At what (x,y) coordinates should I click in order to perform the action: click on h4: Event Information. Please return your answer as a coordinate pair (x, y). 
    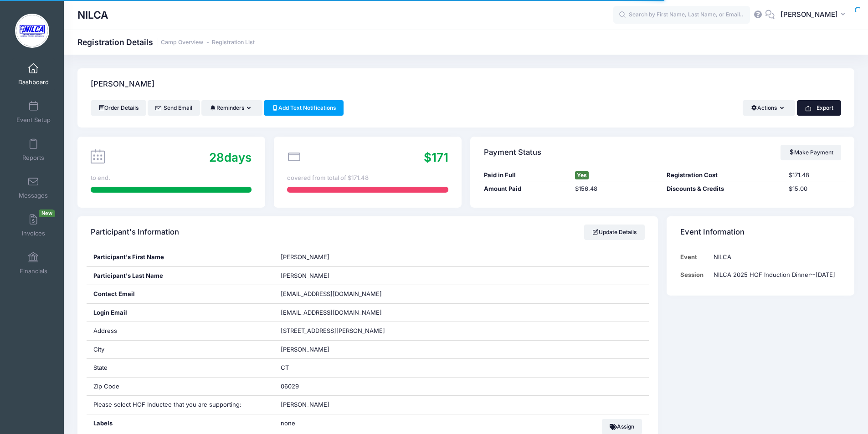
    Looking at the image, I should click on (712, 233).